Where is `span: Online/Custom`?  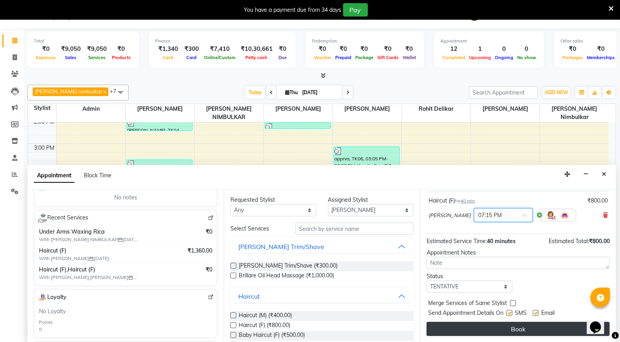 span: Online/Custom is located at coordinates (220, 57).